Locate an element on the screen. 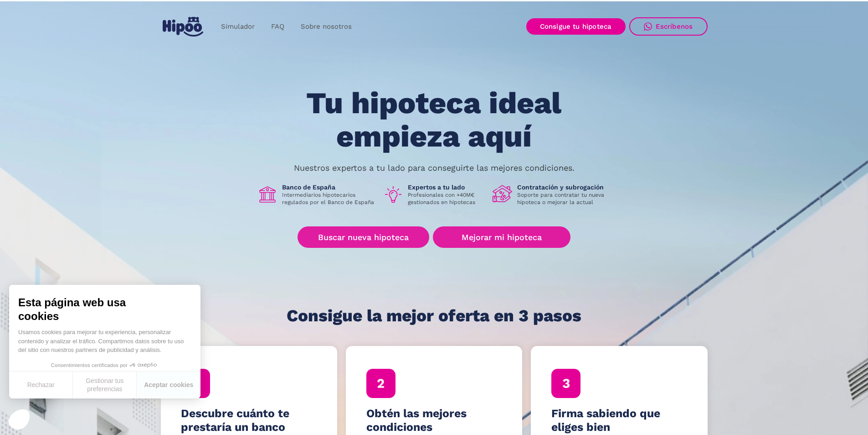 This screenshot has height=435, width=868. h1: Banco de España is located at coordinates (329, 187).